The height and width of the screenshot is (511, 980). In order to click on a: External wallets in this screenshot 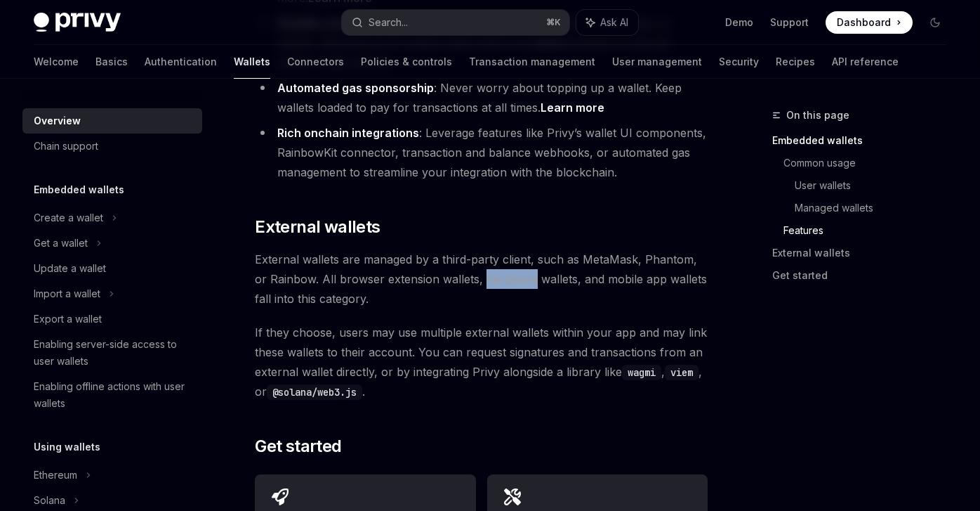, I will do `click(865, 253)`.